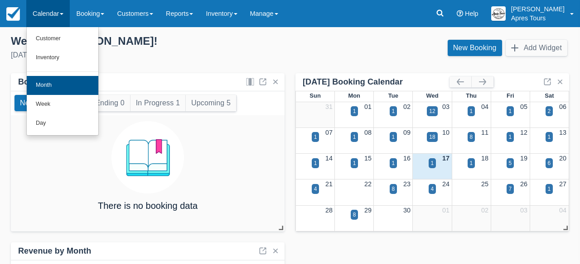 This screenshot has height=264, width=580. What do you see at coordinates (354, 96) in the screenshot?
I see `span: Mon` at bounding box center [354, 96].